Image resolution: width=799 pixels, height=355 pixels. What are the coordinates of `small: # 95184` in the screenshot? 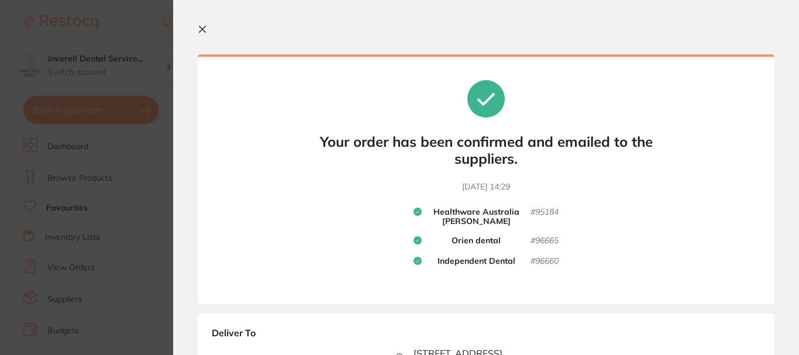 It's located at (545, 217).